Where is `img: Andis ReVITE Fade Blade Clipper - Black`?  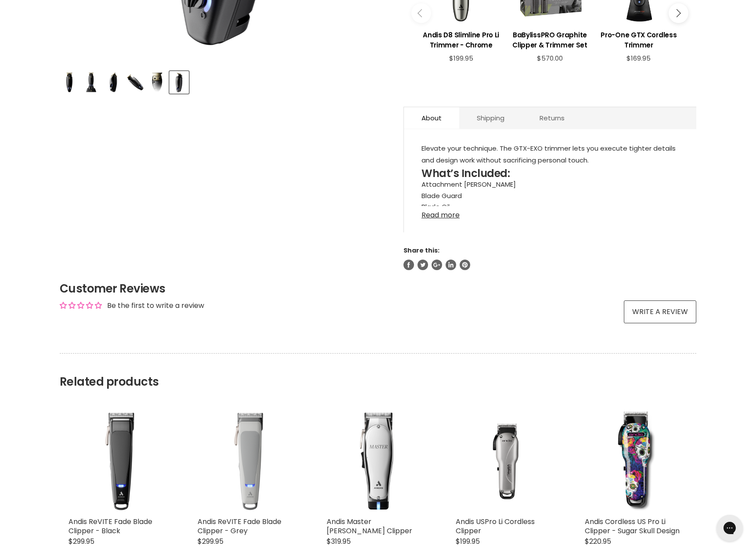 img: Andis ReVITE Fade Blade Clipper - Black is located at coordinates (120, 461).